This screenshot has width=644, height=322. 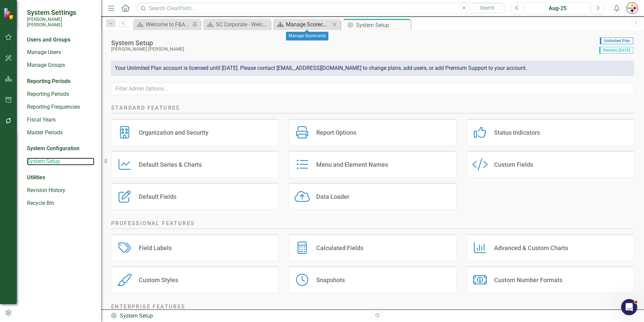 What do you see at coordinates (352, 164) in the screenshot?
I see `div: Menu and Element Names` at bounding box center [352, 164].